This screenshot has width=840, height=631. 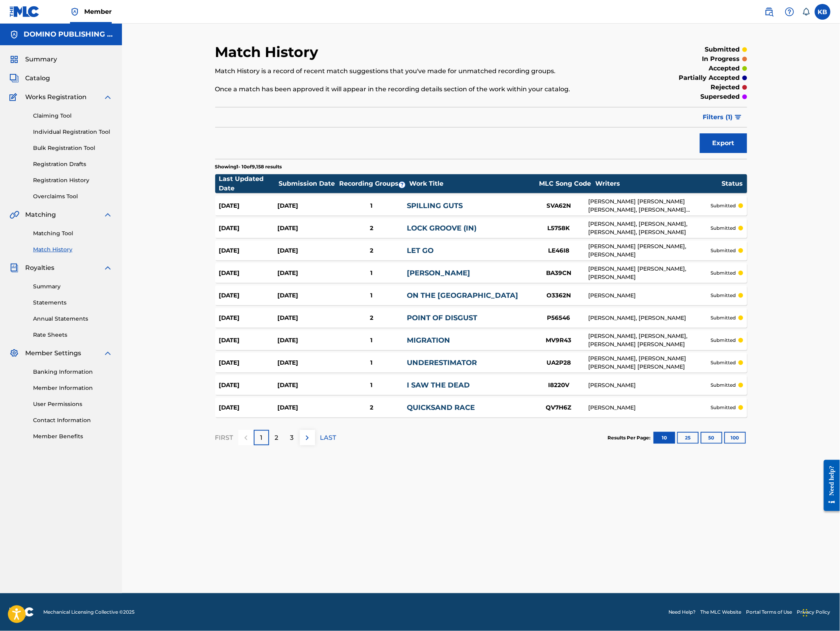 What do you see at coordinates (89, 612) in the screenshot?
I see `span: Mechanical Licensing Collective © 2025` at bounding box center [89, 612].